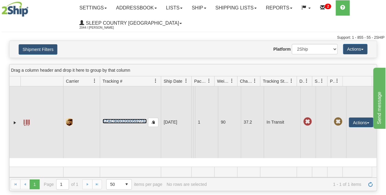 This screenshot has width=386, height=195. I want to click on a: Weight filter column settings, so click(232, 81).